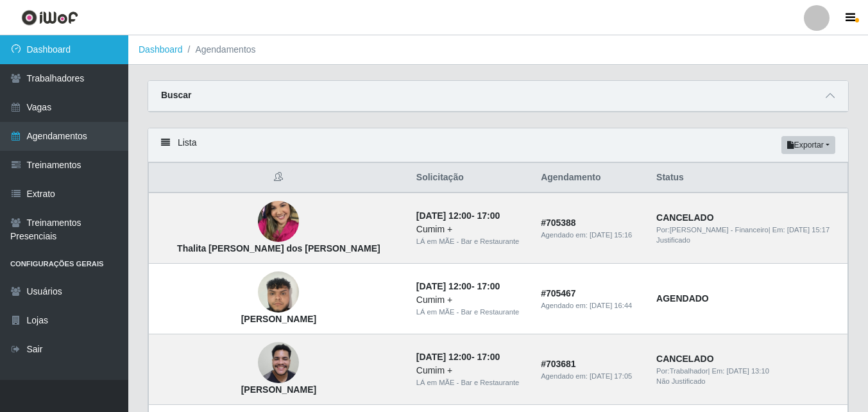 The height and width of the screenshot is (412, 868). Describe the element at coordinates (161, 49) in the screenshot. I see `a: Dashboard` at that location.